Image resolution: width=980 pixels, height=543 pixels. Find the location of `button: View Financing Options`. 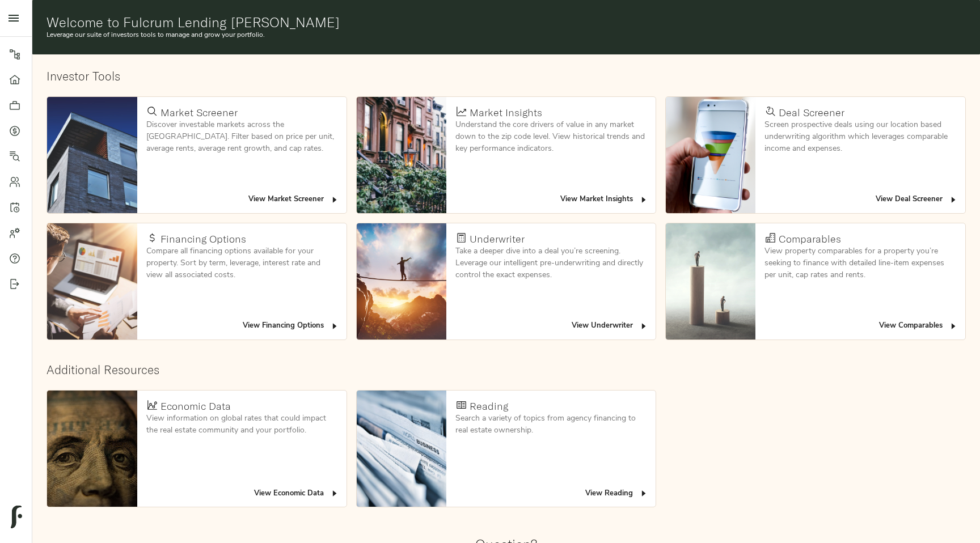

button: View Financing Options is located at coordinates (291, 326).